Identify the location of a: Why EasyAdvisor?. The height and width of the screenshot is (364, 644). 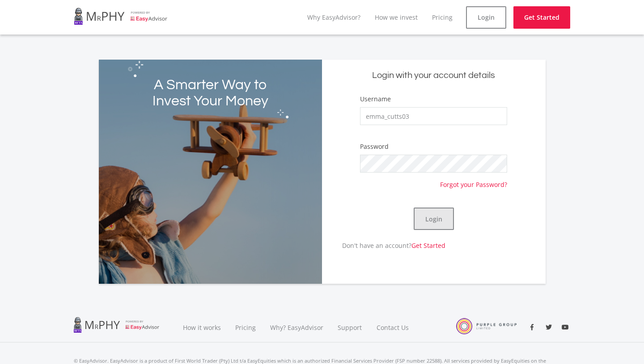
(334, 17).